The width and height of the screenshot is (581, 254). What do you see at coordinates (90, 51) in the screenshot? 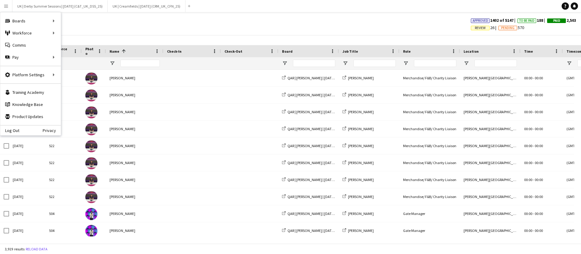
I see `span: Photo` at bounding box center [90, 51].